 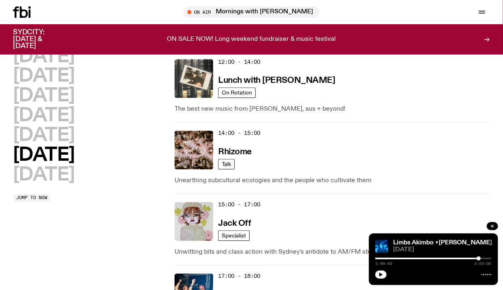 I want to click on h3: Jack Off, so click(x=234, y=224).